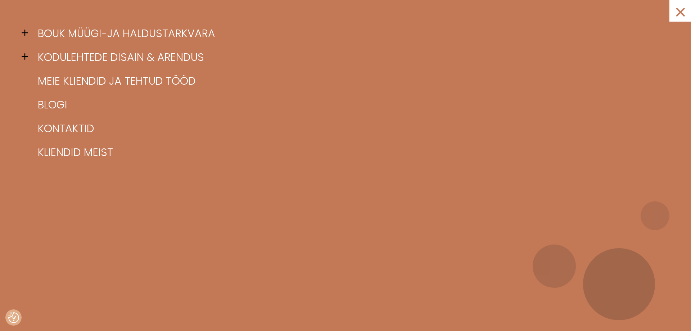 The height and width of the screenshot is (331, 691). I want to click on a: Blogi, so click(351, 105).